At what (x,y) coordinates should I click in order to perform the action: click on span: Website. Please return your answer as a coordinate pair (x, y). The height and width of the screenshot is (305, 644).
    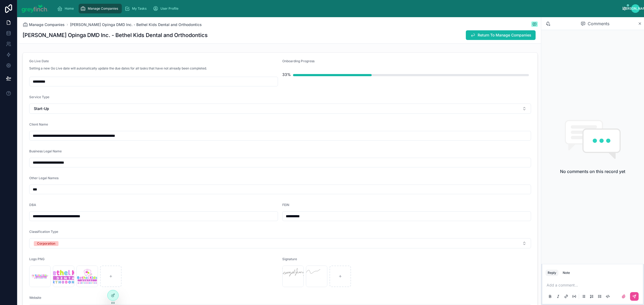
    Looking at the image, I should click on (35, 297).